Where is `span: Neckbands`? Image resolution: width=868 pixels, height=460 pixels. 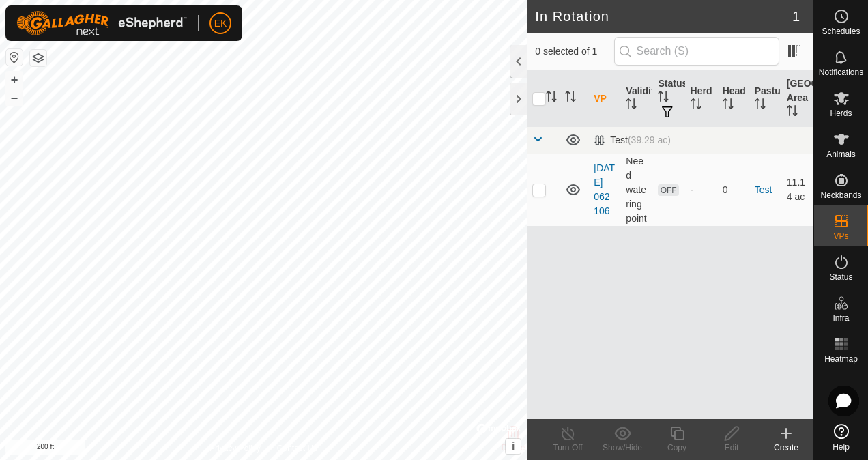 span: Neckbands is located at coordinates (840, 195).